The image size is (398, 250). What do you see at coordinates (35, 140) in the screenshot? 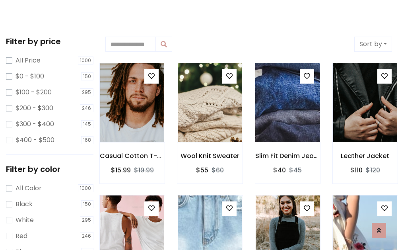
I see `label: $400 - $500` at bounding box center [35, 140].